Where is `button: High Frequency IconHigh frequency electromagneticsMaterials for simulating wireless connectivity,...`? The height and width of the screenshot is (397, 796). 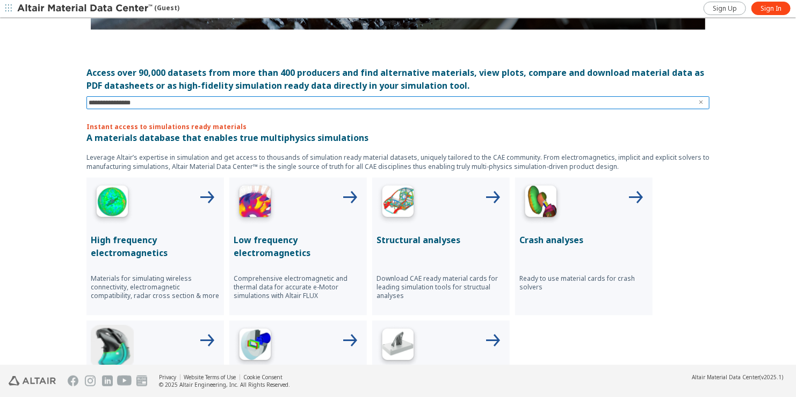
button: High Frequency IconHigh frequency electromagneticsMaterials for simulating wireless connectivity,... is located at coordinates (155, 246).